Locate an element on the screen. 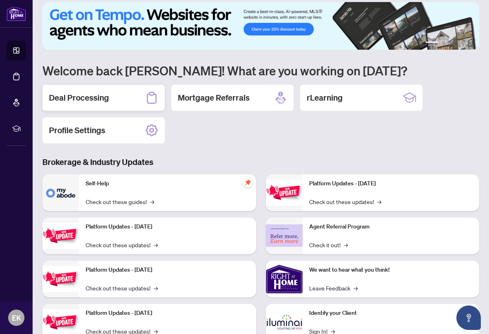 The width and height of the screenshot is (489, 334). p: Agent Referral Program is located at coordinates (391, 227).